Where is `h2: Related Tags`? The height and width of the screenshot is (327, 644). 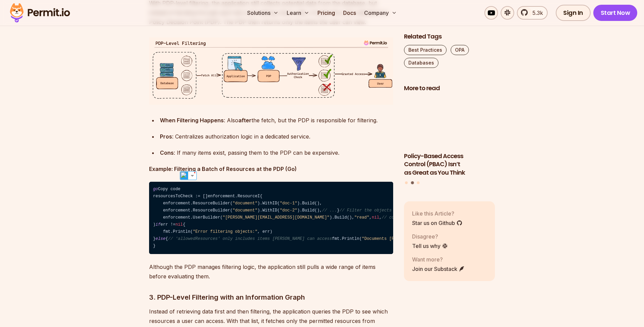
h2: Related Tags is located at coordinates (450, 37).